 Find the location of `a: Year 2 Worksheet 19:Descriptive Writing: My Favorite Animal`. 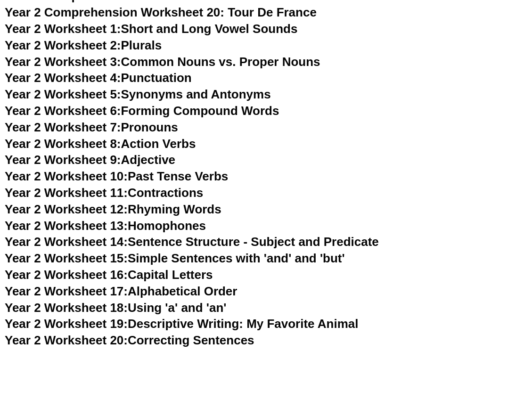

a: Year 2 Worksheet 19:Descriptive Writing: My Favorite Animal is located at coordinates (182, 324).